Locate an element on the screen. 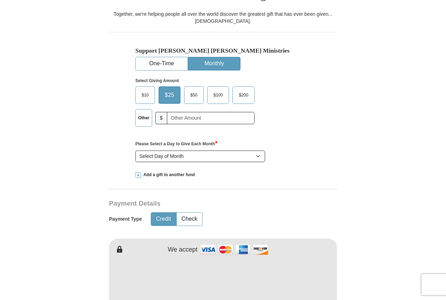 The width and height of the screenshot is (446, 300). button: One-Time is located at coordinates (162, 64).